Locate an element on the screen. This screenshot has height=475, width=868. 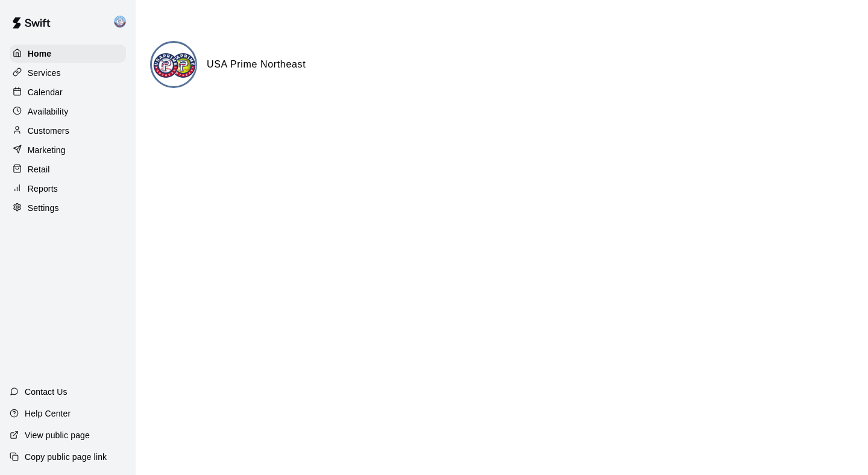
div: Services is located at coordinates (67, 73).